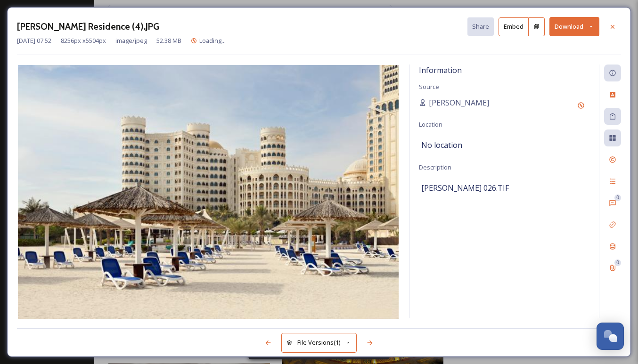 The width and height of the screenshot is (638, 364). I want to click on button: Download, so click(574, 27).